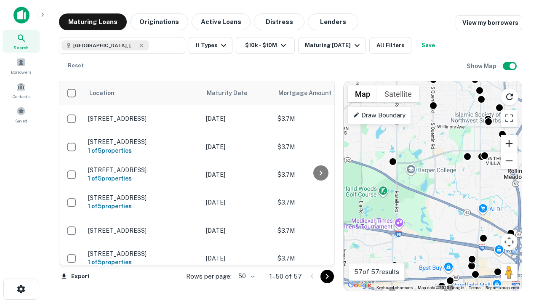 Image resolution: width=539 pixels, height=303 pixels. I want to click on button: 11 Types, so click(210, 45).